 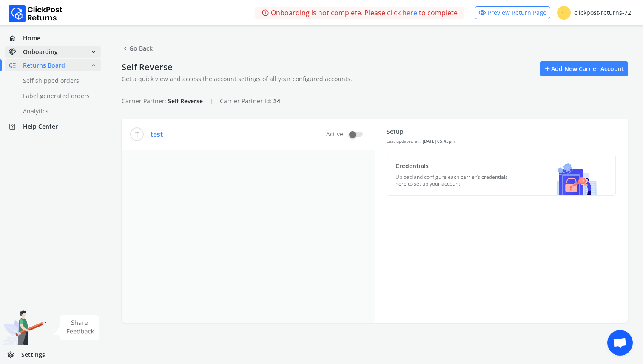 I want to click on p: Upload and configure each carrier’s credentials here to set up your account, so click(x=453, y=181).